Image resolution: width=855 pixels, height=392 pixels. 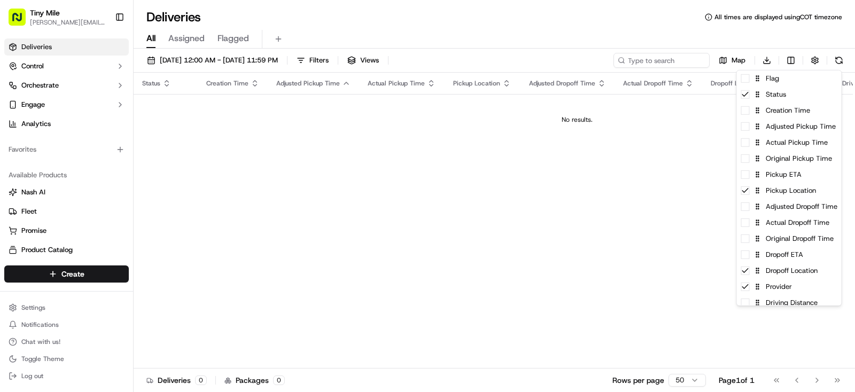 I want to click on div: Dropoff ETA, so click(x=790, y=255).